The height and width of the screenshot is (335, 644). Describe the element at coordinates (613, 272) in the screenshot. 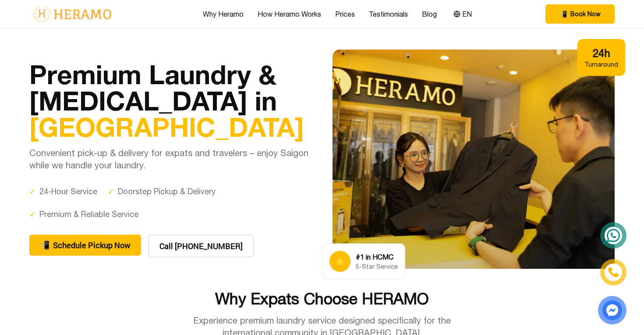

I see `img: phone-icon` at that location.